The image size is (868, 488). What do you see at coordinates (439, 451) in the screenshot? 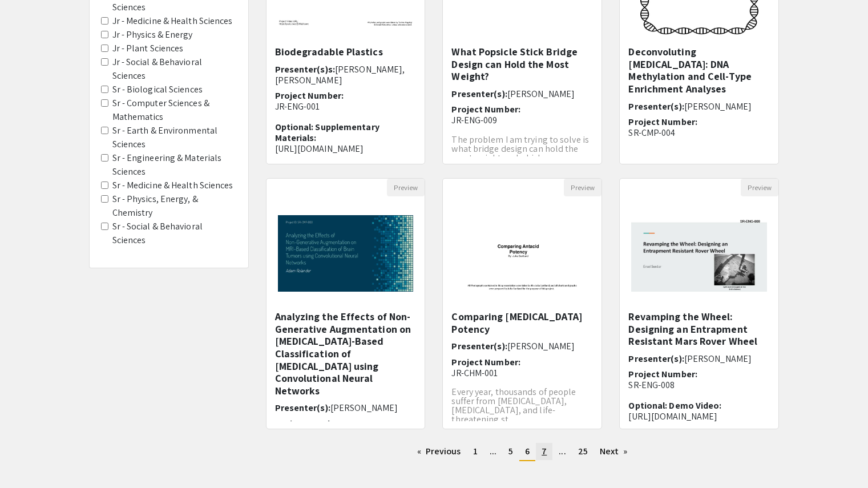
I see `a: Previous page` at bounding box center [439, 451].